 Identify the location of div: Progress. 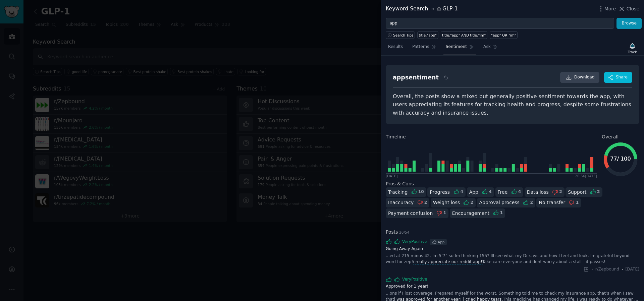
(440, 192).